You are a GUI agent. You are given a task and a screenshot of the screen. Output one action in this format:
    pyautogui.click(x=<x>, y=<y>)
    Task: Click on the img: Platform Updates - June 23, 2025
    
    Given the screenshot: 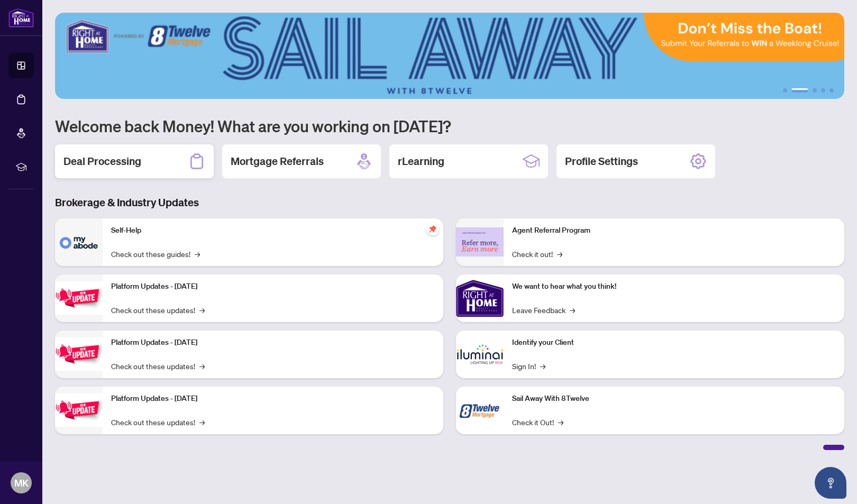 What is the action you would take?
    pyautogui.click(x=79, y=410)
    